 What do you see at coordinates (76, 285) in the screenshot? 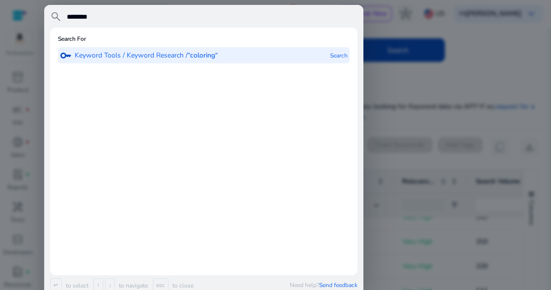
I see `p: to select` at bounding box center [76, 285].